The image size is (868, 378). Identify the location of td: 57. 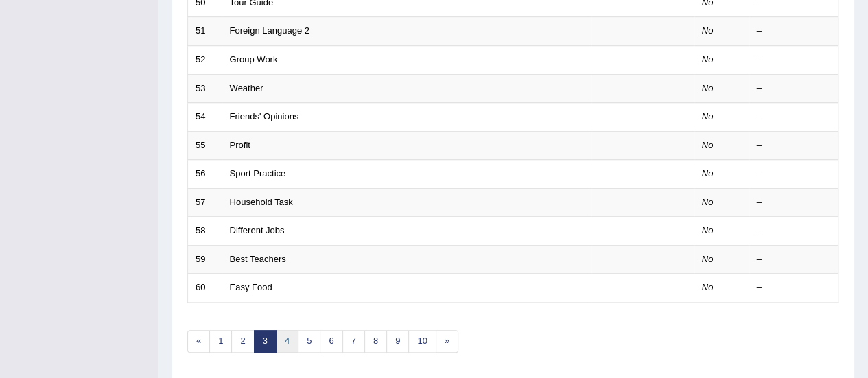
(205, 202).